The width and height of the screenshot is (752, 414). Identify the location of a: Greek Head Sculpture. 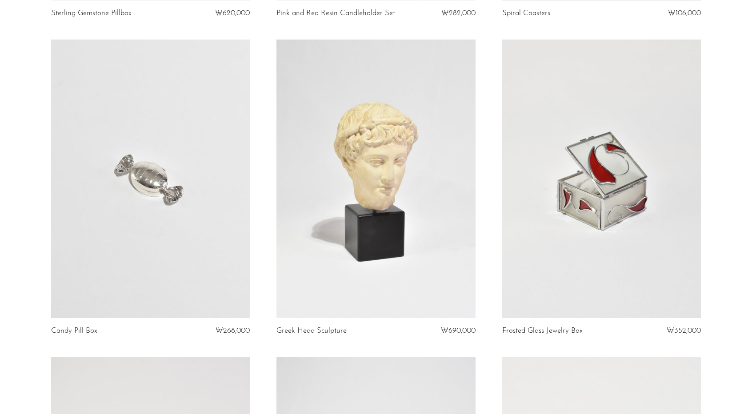
(311, 331).